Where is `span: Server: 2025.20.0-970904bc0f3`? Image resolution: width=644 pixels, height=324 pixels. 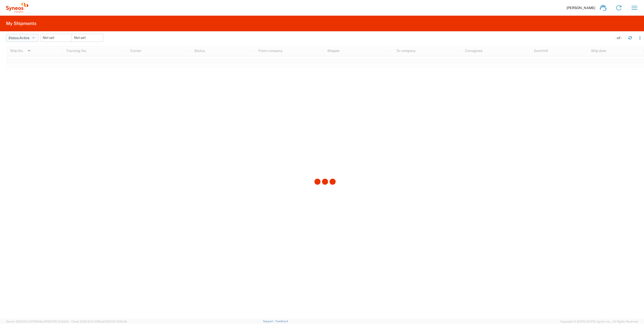
span: Server: 2025.20.0-970904bc0f3 is located at coordinates (37, 321).